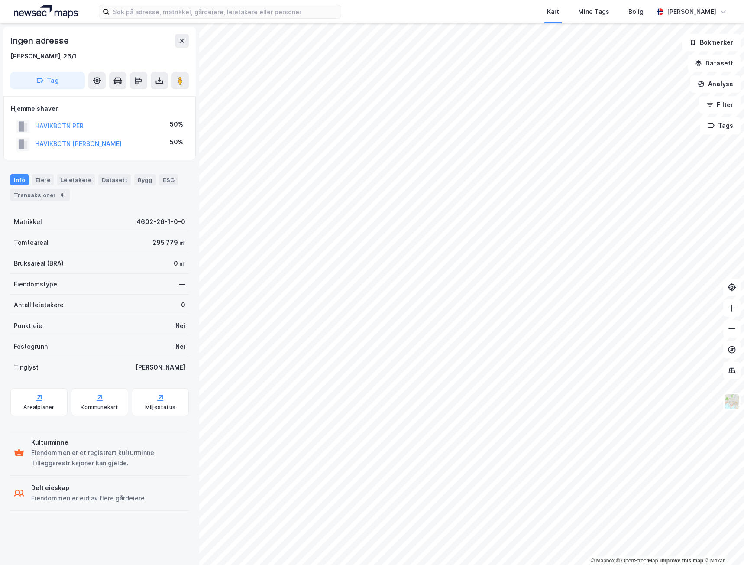 The height and width of the screenshot is (565, 744). Describe the element at coordinates (720, 105) in the screenshot. I see `button: Filter` at that location.